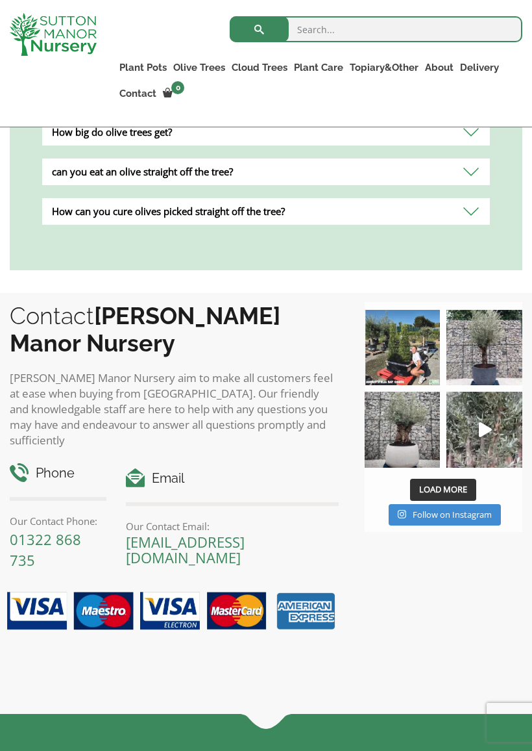 The width and height of the screenshot is (532, 751). Describe the element at coordinates (484, 347) in the screenshot. I see `img: A beautiful multi-stem Spanish Olive tree potted in our luxurious fibre clay pots 😍😍` at that location.